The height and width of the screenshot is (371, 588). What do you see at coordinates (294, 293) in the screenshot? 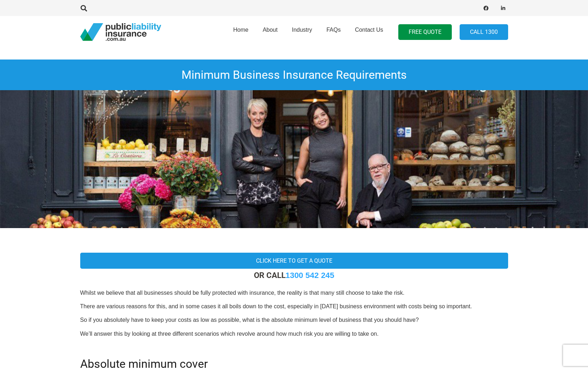
I see `p: Whilst we believe that all businesses should be fully protected with insurance, the reality is th...` at bounding box center [294, 293].